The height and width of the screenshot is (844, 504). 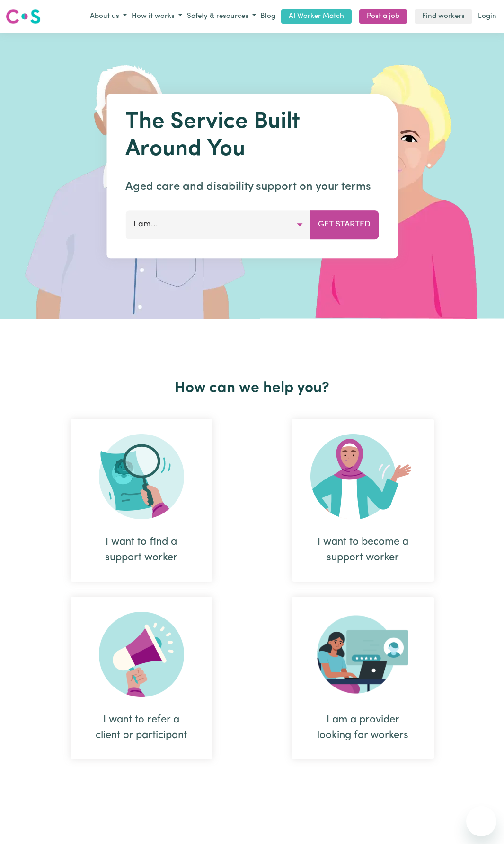 I want to click on h1: The Service Built Around You, so click(x=252, y=136).